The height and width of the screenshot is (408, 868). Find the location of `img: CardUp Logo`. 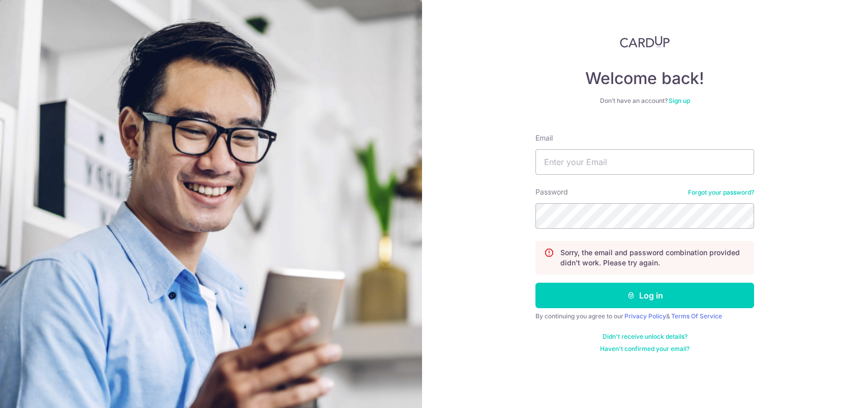

img: CardUp Logo is located at coordinates (645, 42).